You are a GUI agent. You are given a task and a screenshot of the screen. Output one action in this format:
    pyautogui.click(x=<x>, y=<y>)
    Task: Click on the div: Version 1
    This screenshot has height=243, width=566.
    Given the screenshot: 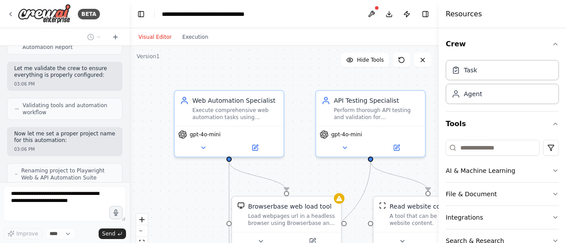 What is the action you would take?
    pyautogui.click(x=148, y=57)
    